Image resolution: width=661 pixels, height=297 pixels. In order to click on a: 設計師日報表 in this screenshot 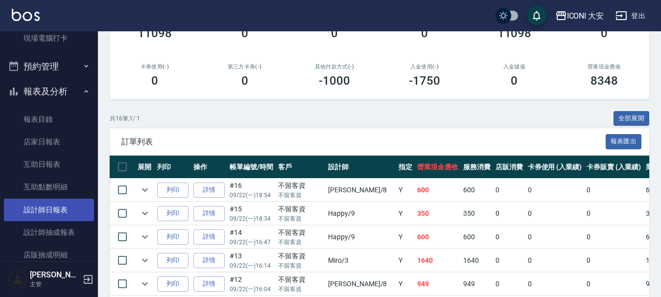, I will do `click(49, 210)`.